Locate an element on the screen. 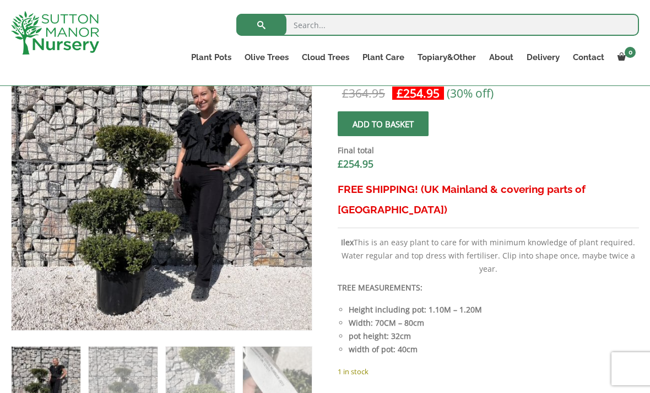 This screenshot has width=650, height=393. p: 1 in stock is located at coordinates (488, 372).